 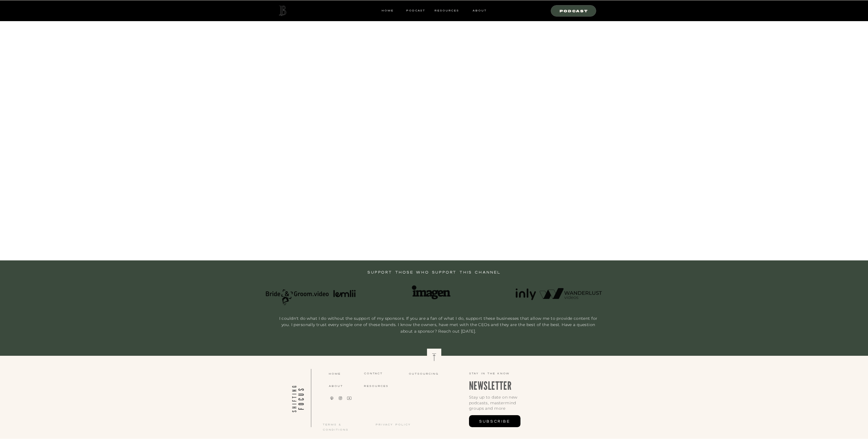 What do you see at coordinates (522, 383) in the screenshot?
I see `p: NEWSLETTER` at bounding box center [522, 383].